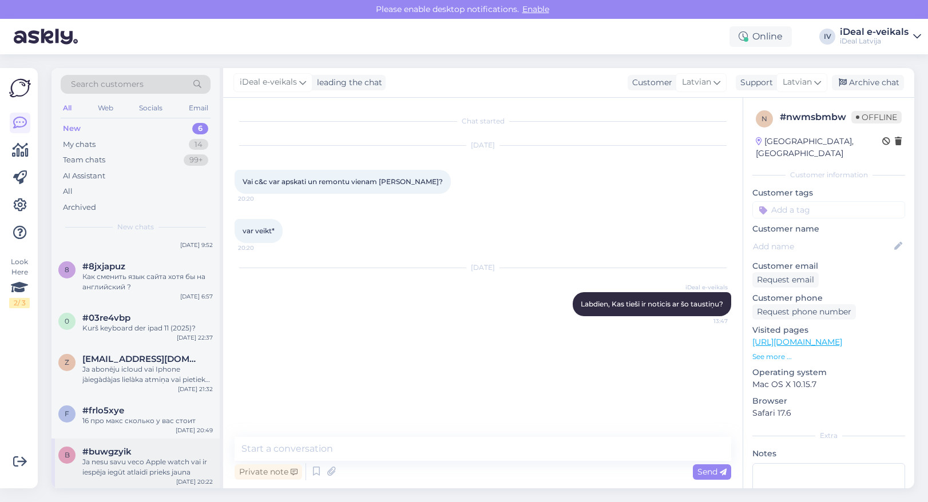  What do you see at coordinates (136, 227) in the screenshot?
I see `span: New chats` at bounding box center [136, 227].